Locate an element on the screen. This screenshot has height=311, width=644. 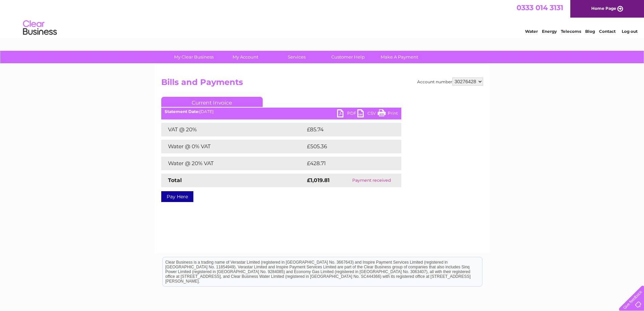
a: PDF is located at coordinates (347, 114).